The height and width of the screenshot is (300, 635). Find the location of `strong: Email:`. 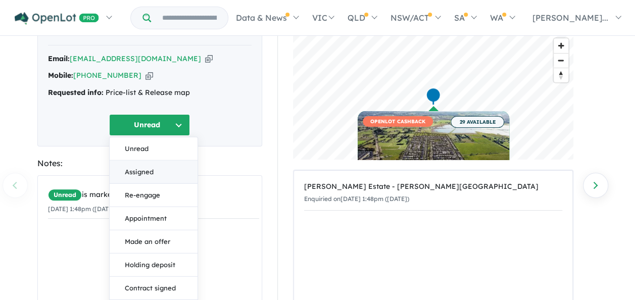

strong: Email: is located at coordinates (59, 59).